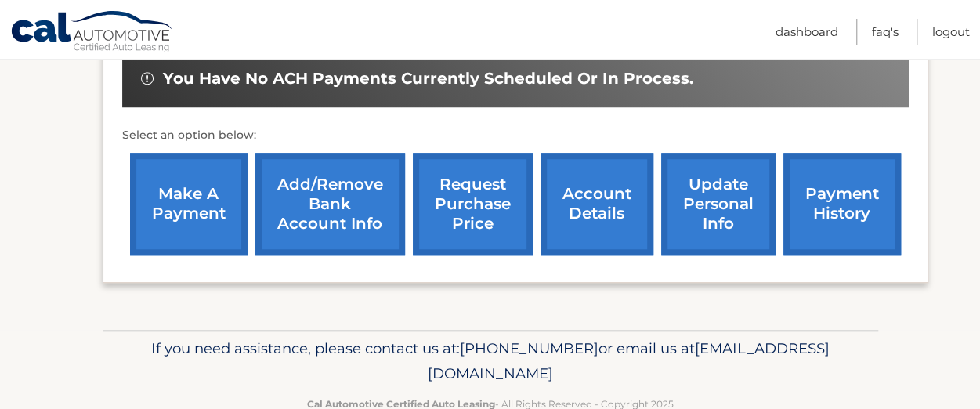 This screenshot has width=980, height=409. What do you see at coordinates (490, 362) in the screenshot?
I see `p: If you need assistance, please contact us at: or email us at` at bounding box center [490, 362].